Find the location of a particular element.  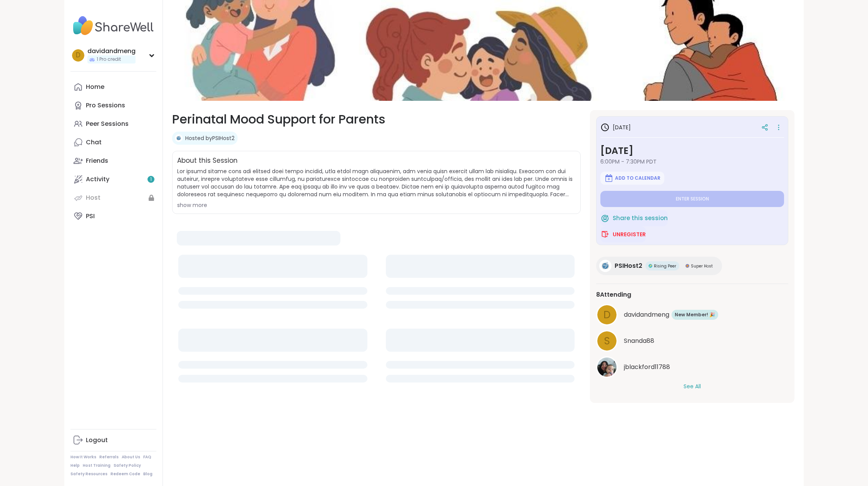

a: Hosted byPSIHost2 is located at coordinates (210, 138).